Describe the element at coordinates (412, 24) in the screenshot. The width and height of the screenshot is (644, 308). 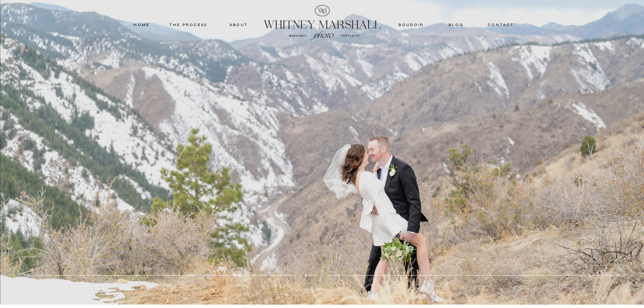
I see `nav: boudoir` at that location.